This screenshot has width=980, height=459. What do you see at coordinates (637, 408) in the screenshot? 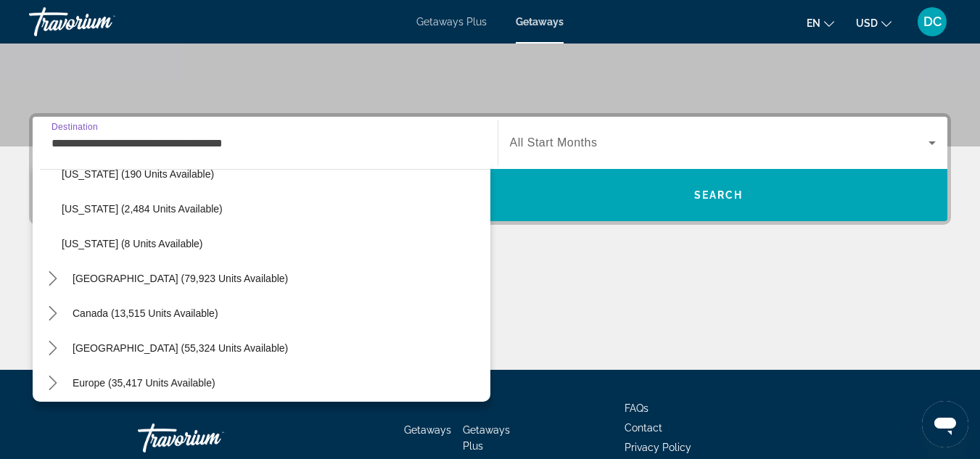
I see `a: FAQs` at bounding box center [637, 408].